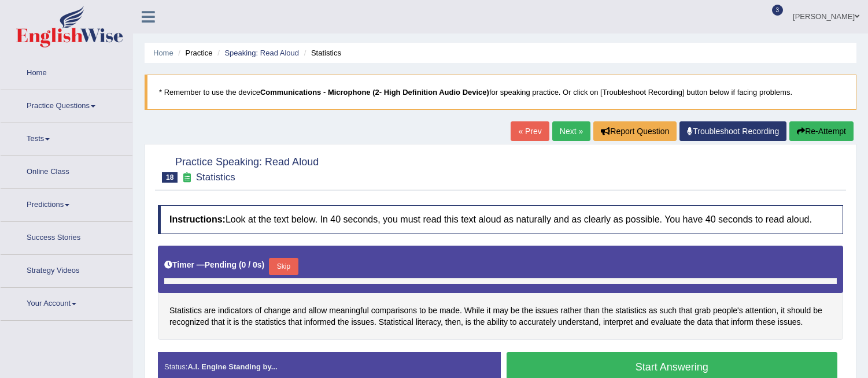  What do you see at coordinates (284, 267) in the screenshot?
I see `button: Skip` at bounding box center [284, 267].